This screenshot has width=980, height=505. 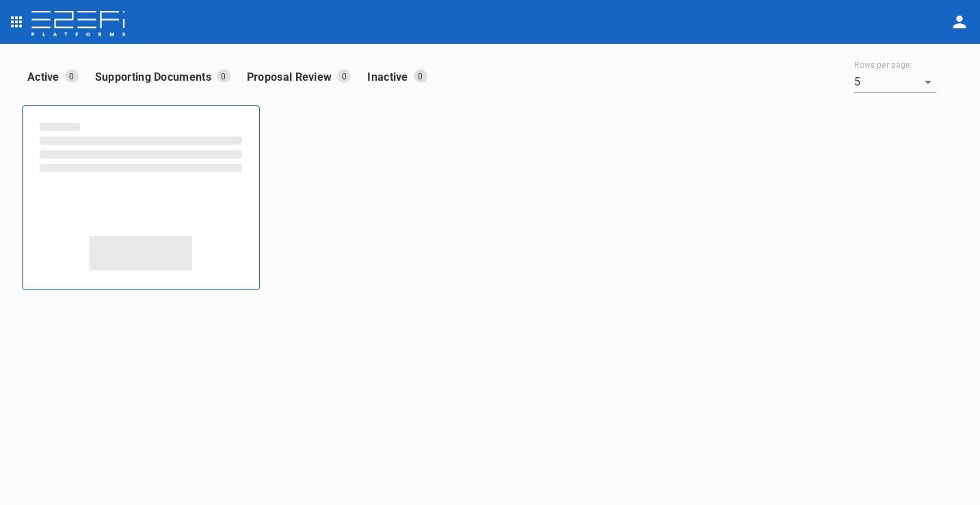 What do you see at coordinates (882, 65) in the screenshot?
I see `label: Rows per page:` at bounding box center [882, 65].